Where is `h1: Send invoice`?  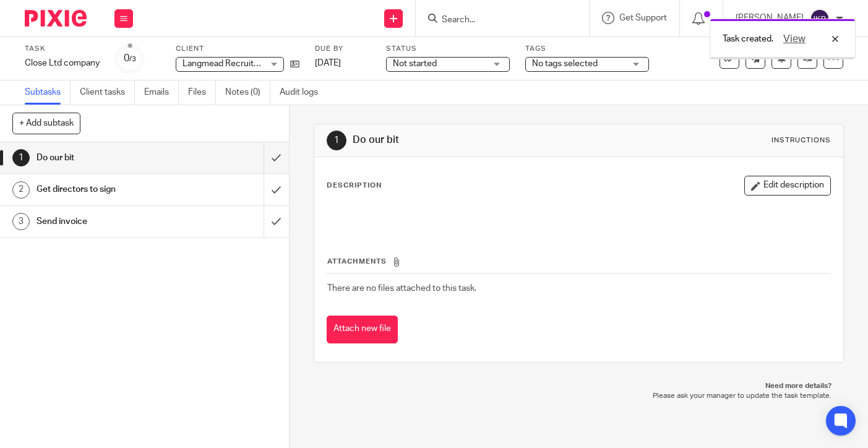 h1: Send invoice is located at coordinates (108, 222).